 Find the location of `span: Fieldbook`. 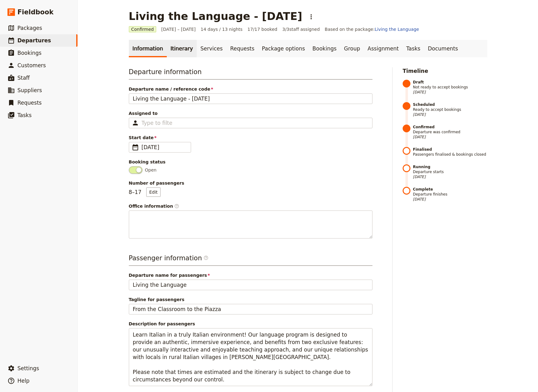

span: Fieldbook is located at coordinates (36, 12).